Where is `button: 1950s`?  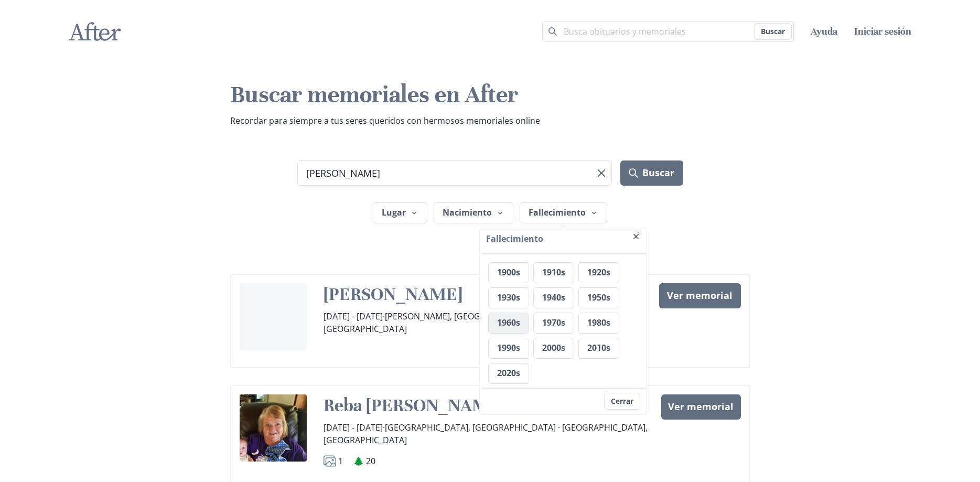 button: 1950s is located at coordinates (599, 298).